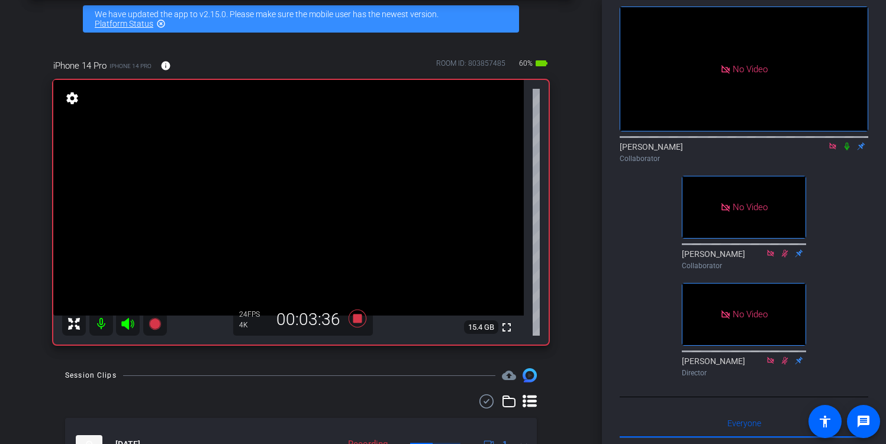 The height and width of the screenshot is (444, 886). Describe the element at coordinates (744, 423) in the screenshot. I see `span: Everyone` at that location.